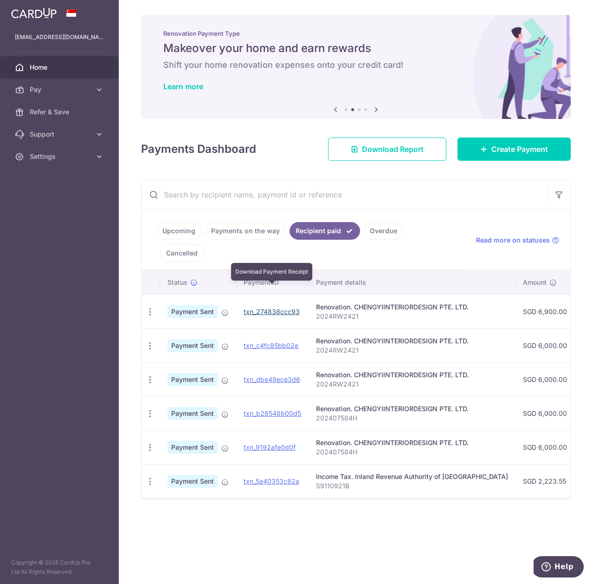 The width and height of the screenshot is (593, 584). I want to click on span: Refer & Save, so click(60, 112).